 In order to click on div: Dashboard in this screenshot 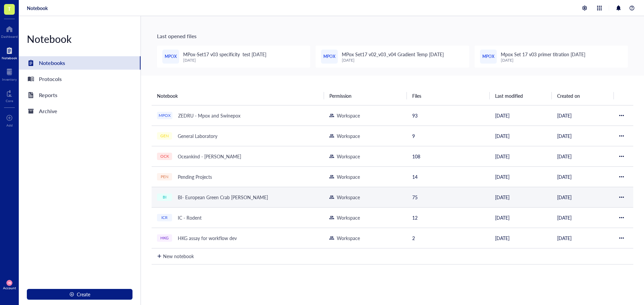, I will do `click(9, 37)`.